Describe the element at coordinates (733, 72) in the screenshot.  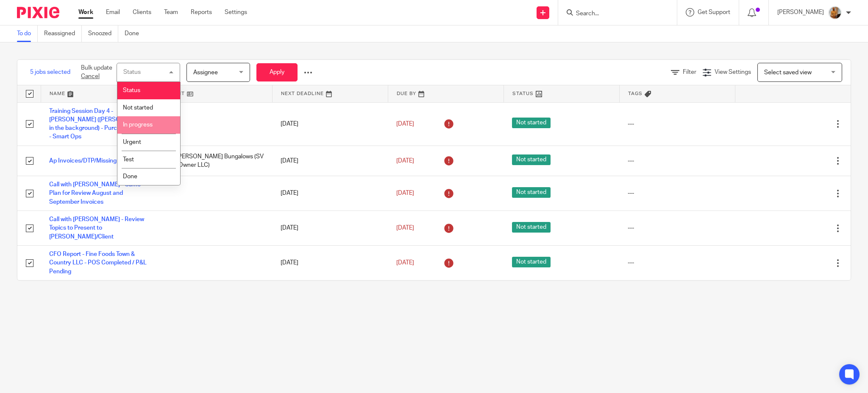
I see `span: View Settings` at that location.